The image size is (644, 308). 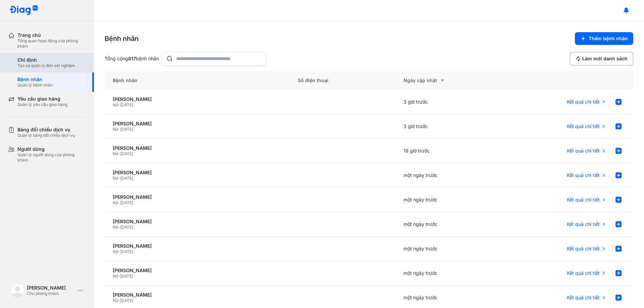 What do you see at coordinates (132, 58) in the screenshot?
I see `div: Tổng cộng bệnh nhân` at bounding box center [132, 58].